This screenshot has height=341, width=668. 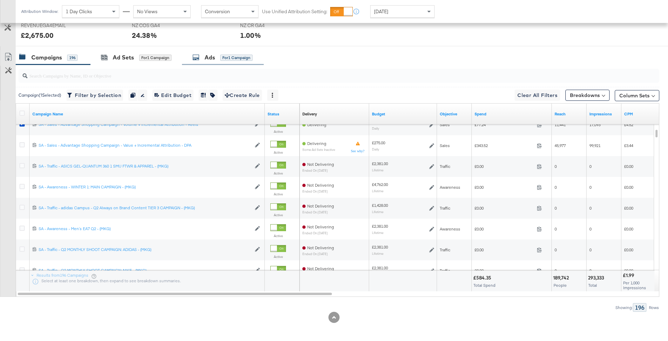 I want to click on div: Delivery, so click(x=310, y=114).